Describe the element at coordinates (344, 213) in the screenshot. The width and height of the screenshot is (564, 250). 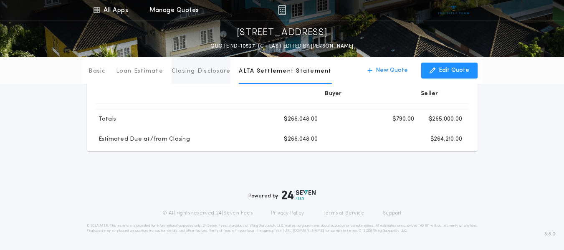
I see `a: Terms of Service` at that location.